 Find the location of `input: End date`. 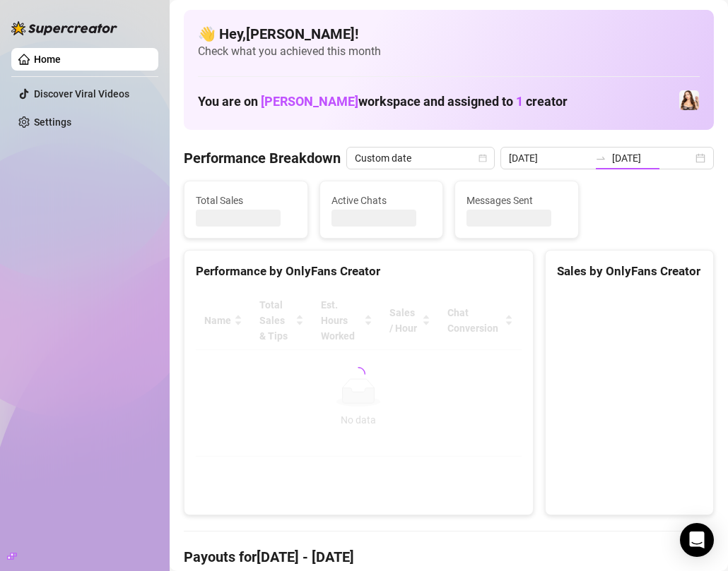

input: End date is located at coordinates (652, 158).